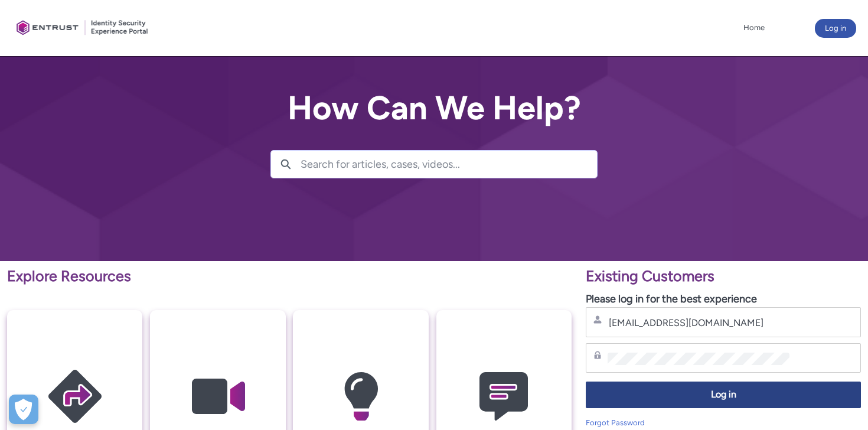 This screenshot has width=868, height=430. Describe the element at coordinates (723, 395) in the screenshot. I see `span: Log in` at that location.